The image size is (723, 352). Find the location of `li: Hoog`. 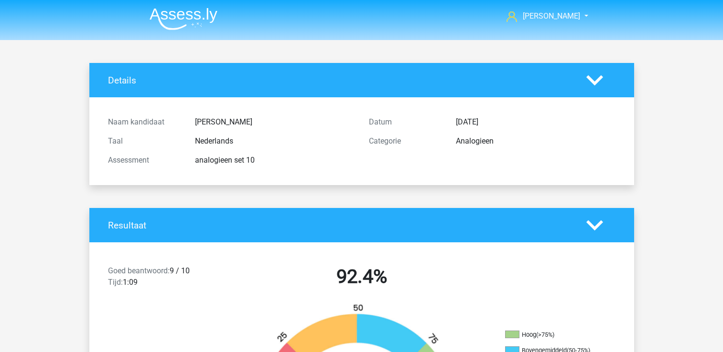

li: Hoog is located at coordinates (553, 335).